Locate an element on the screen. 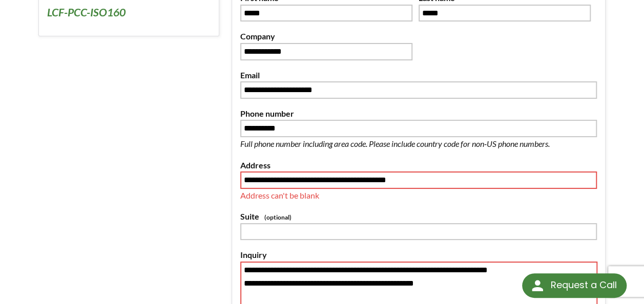 This screenshot has width=644, height=304. p: Full phone number including area code. Please include country code for non-US phone numbers. is located at coordinates (412, 144).